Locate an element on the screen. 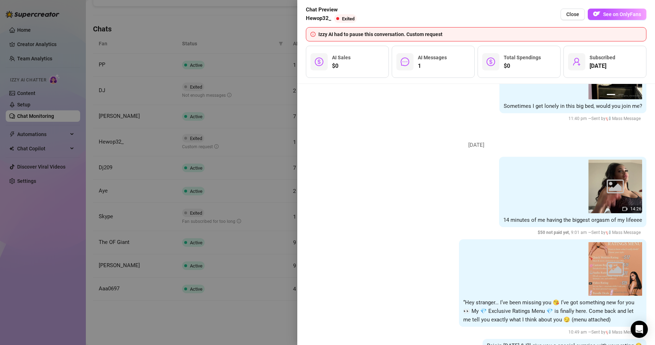 This screenshot has width=655, height=345. div: Open Intercom Messenger is located at coordinates (639, 330).